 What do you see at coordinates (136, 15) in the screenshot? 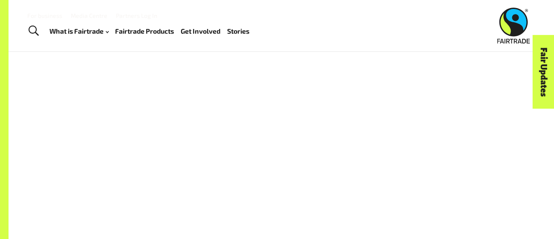
I see `a: Partners Log In` at bounding box center [136, 15].